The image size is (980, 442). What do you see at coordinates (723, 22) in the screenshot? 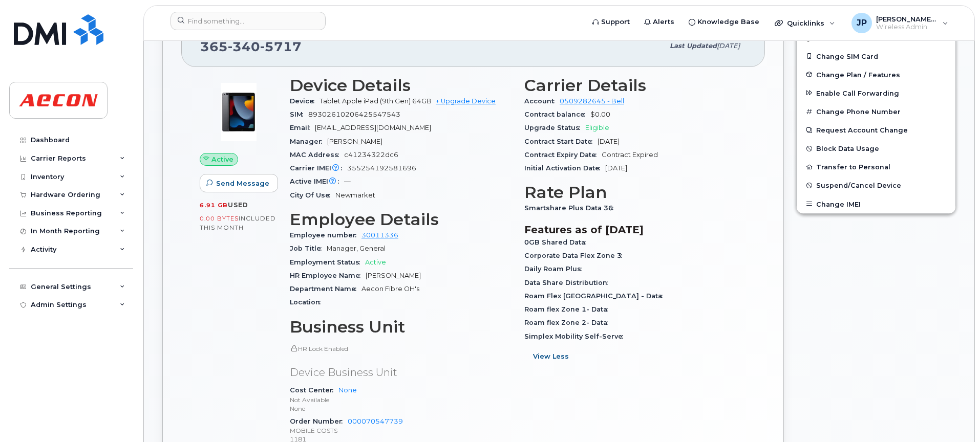
I see `a: Knowledge Base` at bounding box center [723, 22].